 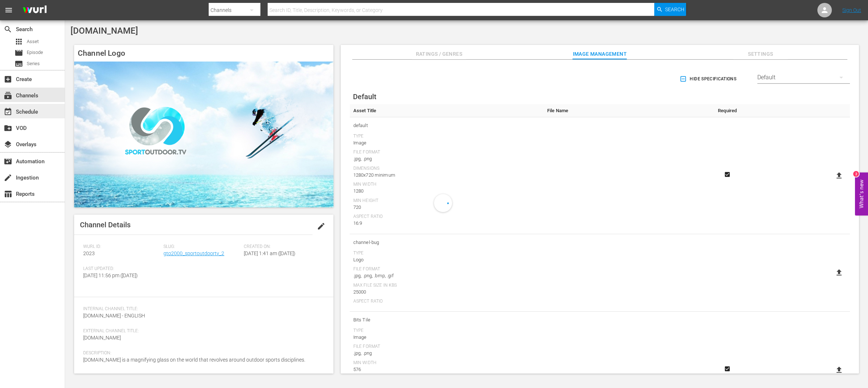 What do you see at coordinates (321, 226) in the screenshot?
I see `span: edit` at bounding box center [321, 226].